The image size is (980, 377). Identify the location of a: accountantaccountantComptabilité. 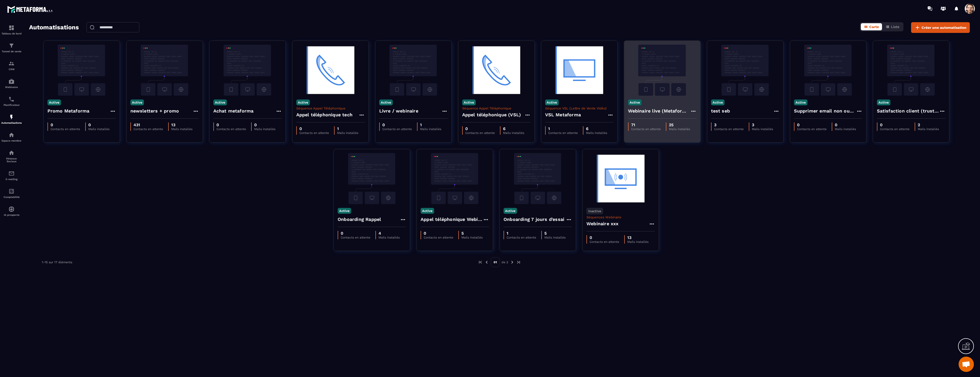
(11, 193).